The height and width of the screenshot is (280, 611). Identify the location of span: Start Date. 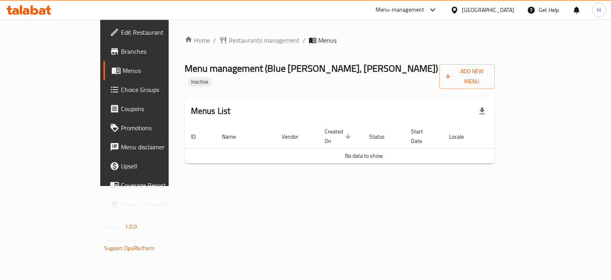
(422, 136).